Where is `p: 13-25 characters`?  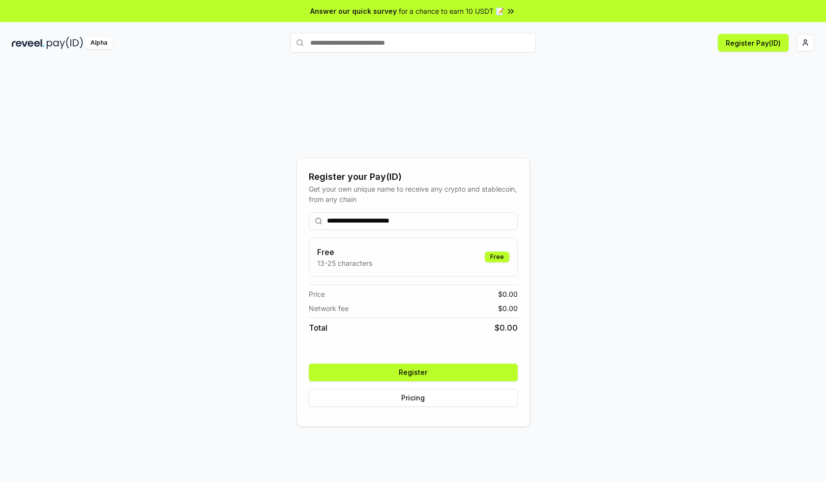 p: 13-25 characters is located at coordinates (345, 263).